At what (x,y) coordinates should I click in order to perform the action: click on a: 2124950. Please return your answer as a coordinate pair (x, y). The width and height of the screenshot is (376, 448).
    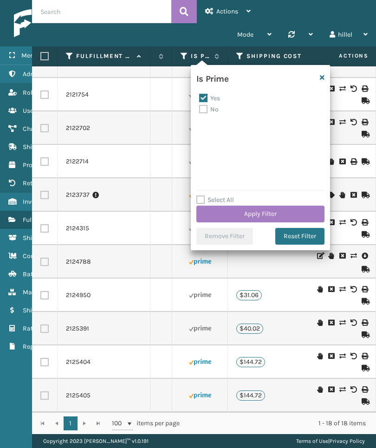
    Looking at the image, I should click on (78, 295).